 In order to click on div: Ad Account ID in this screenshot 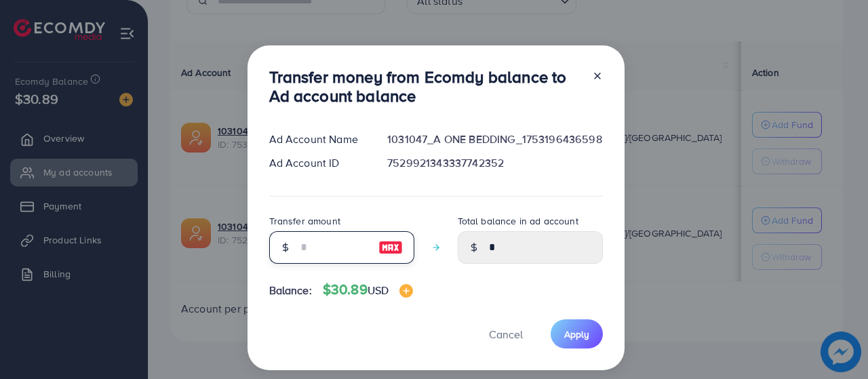, I will do `click(317, 163)`.